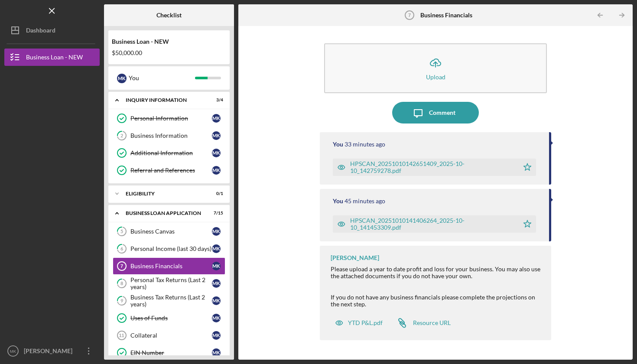  I want to click on tspan: 2, so click(122, 136).